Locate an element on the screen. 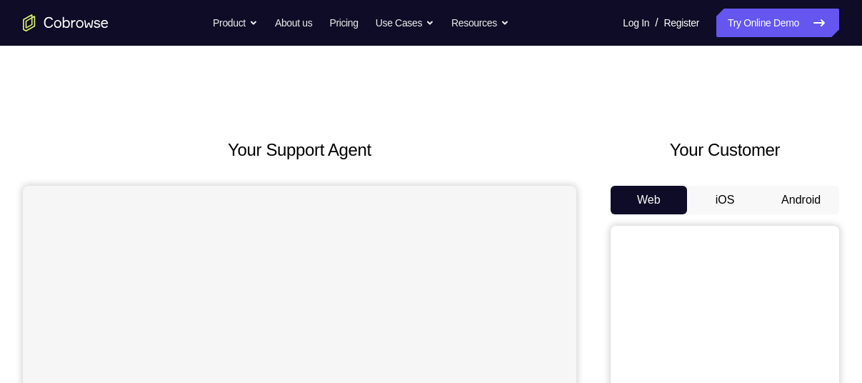 Image resolution: width=862 pixels, height=383 pixels. button: Use Cases is located at coordinates (405, 23).